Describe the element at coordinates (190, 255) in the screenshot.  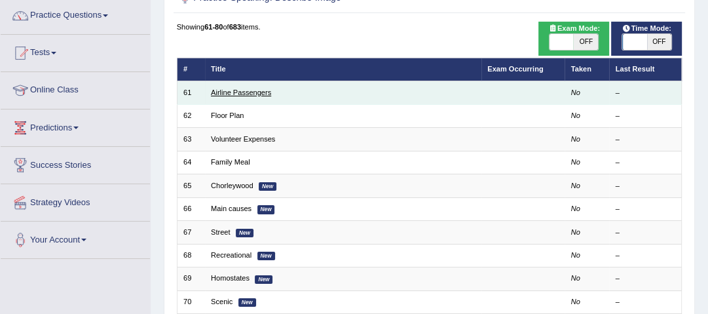
I see `td: 68` at that location.